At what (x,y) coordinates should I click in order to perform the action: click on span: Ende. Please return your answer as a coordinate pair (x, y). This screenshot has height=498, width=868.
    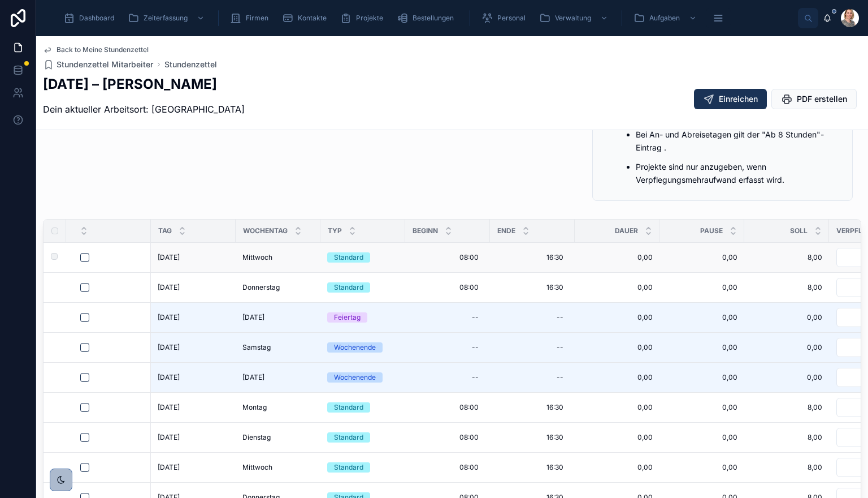
    Looking at the image, I should click on (506, 231).